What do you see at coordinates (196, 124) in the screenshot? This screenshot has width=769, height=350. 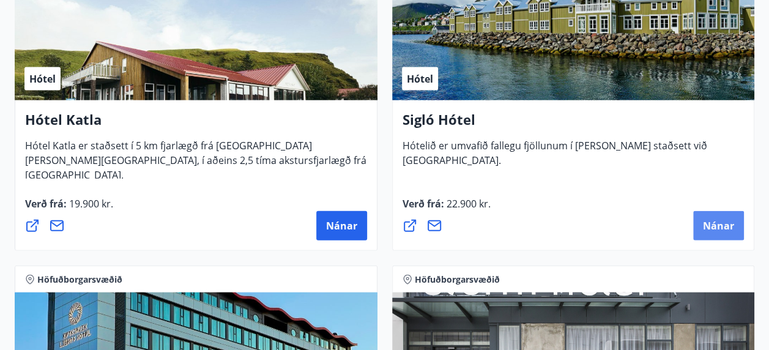 I see `h4: Hótel Katla` at bounding box center [196, 124].